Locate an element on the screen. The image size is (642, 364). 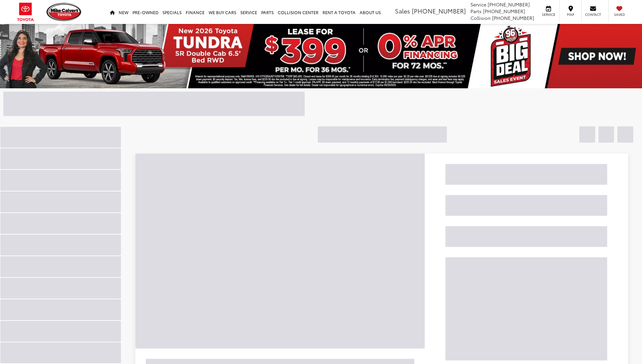
span: Map is located at coordinates (570, 14).